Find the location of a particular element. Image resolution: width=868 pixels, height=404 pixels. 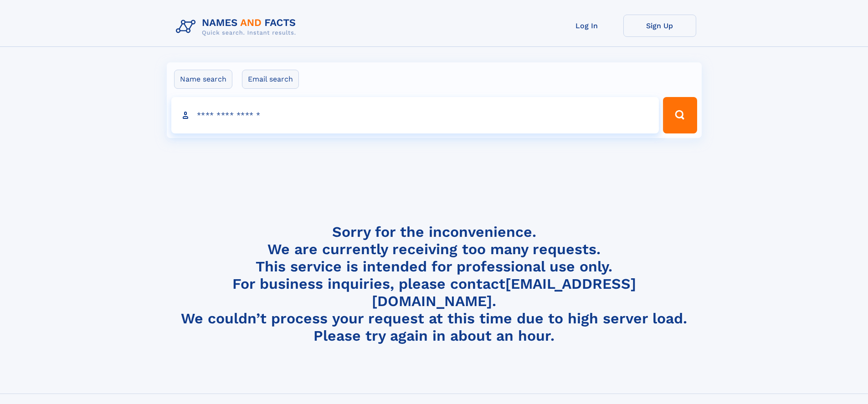

a: Log In is located at coordinates (587, 26).